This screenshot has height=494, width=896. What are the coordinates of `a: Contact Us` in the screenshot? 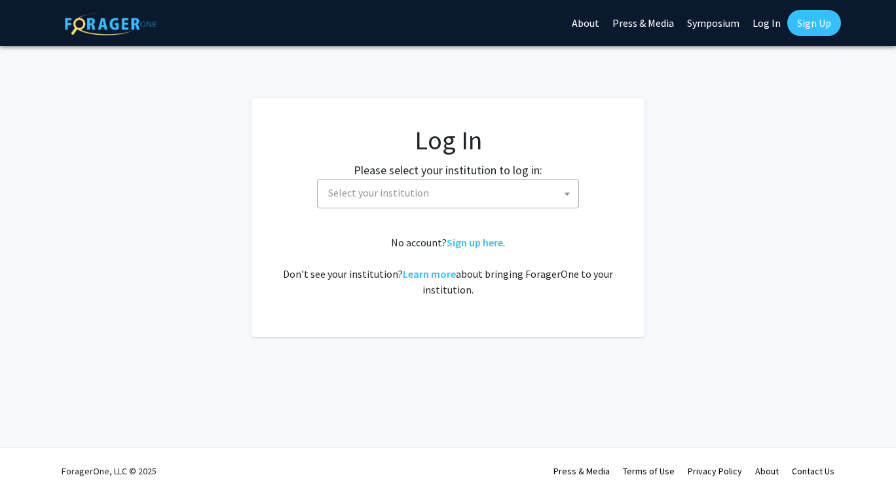 It's located at (813, 471).